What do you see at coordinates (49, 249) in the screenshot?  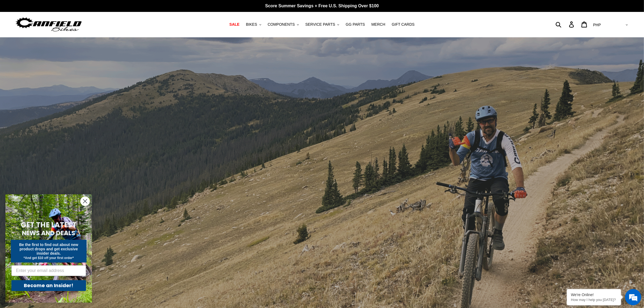 I see `span: Be the first to find out about new product drops and get exclusive insider deals.` at bounding box center [49, 249].